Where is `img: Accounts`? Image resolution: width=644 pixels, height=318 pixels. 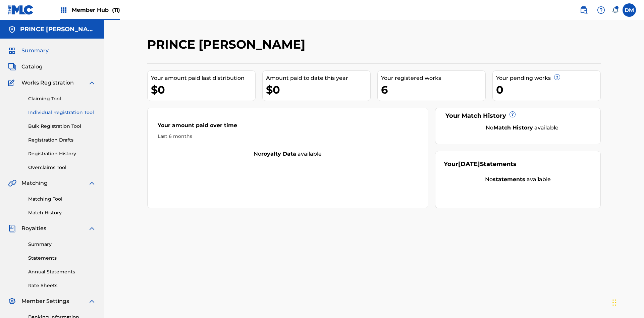
img: Accounts is located at coordinates (12, 29).